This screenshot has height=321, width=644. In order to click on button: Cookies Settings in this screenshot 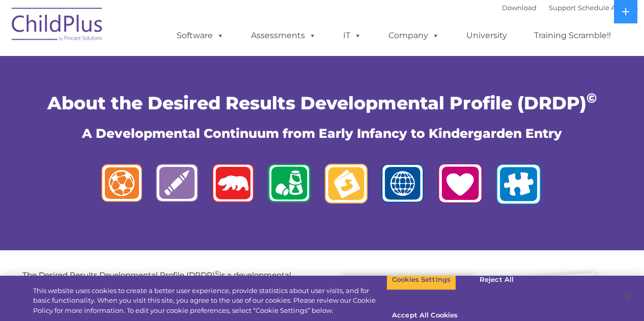, I will do `click(421, 280)`.